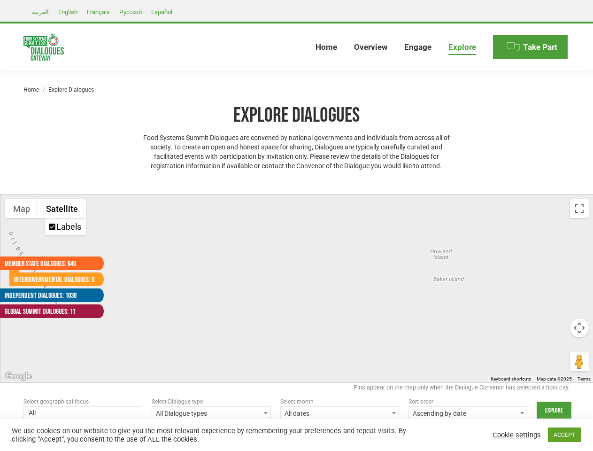 The width and height of the screenshot is (593, 451). I want to click on span: Ascending by date, so click(468, 413).